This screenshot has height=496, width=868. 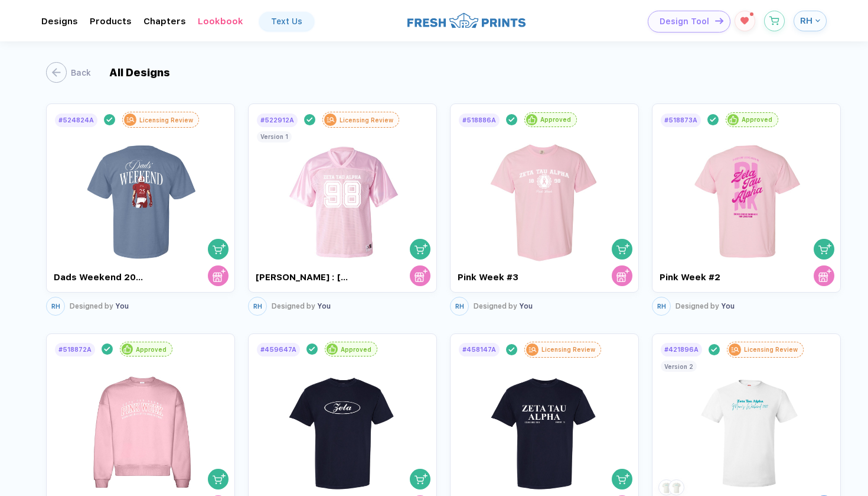 What do you see at coordinates (545, 209) in the screenshot?
I see `div: #518886AApprovedshopping cartstore cart Pink Week #3RHDesigned by You` at bounding box center [545, 209].